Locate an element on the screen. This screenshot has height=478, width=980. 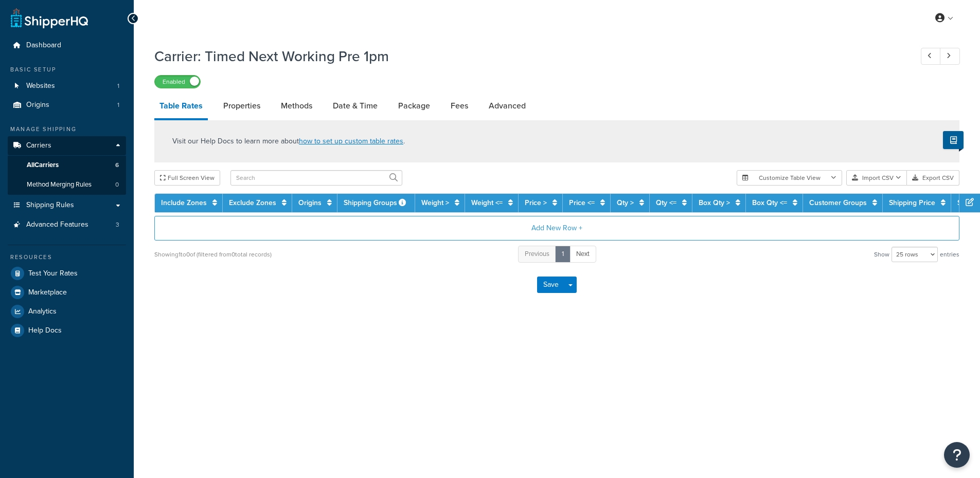
a: Table Rates is located at coordinates (181, 107).